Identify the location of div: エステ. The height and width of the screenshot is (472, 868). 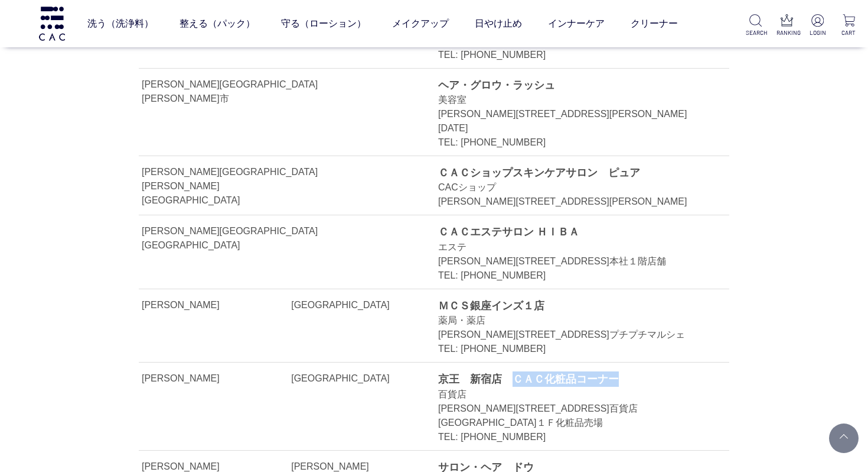
(570, 247).